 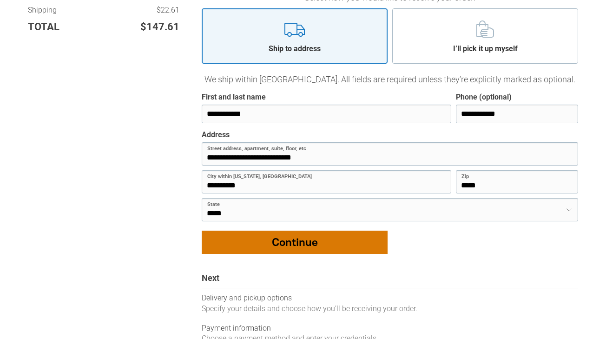 I want to click on div: Address, so click(x=216, y=135).